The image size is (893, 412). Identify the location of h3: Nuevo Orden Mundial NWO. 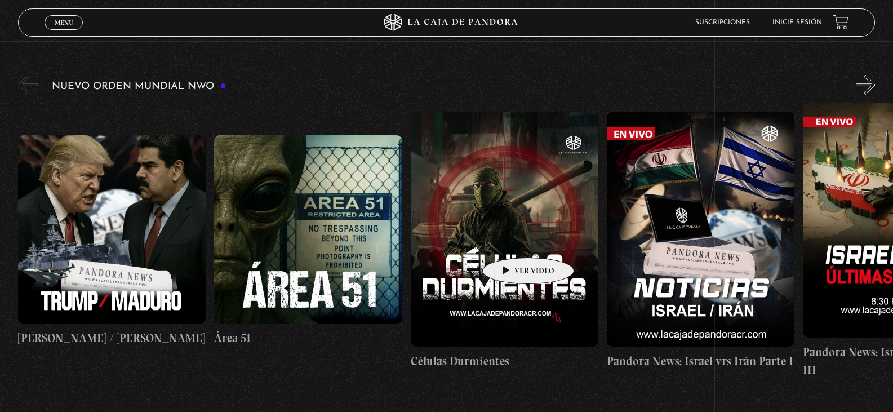
(139, 86).